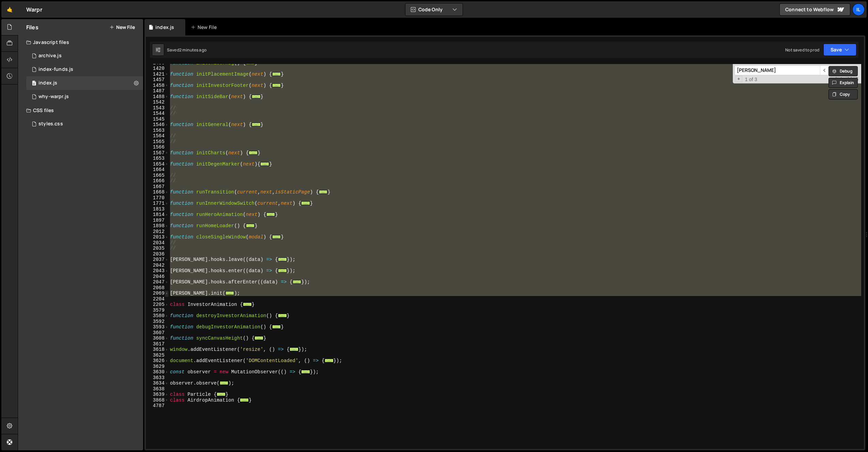 The height and width of the screenshot is (452, 868). I want to click on div: 1546, so click(158, 125).